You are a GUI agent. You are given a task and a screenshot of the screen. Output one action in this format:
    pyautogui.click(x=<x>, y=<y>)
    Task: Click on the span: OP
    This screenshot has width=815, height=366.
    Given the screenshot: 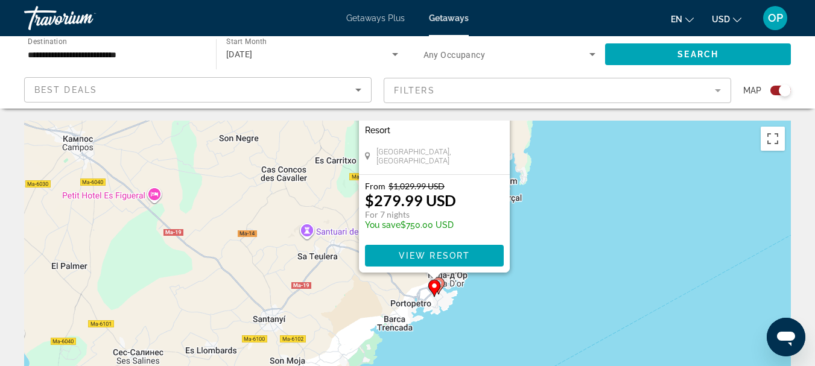 What is the action you would take?
    pyautogui.click(x=775, y=18)
    